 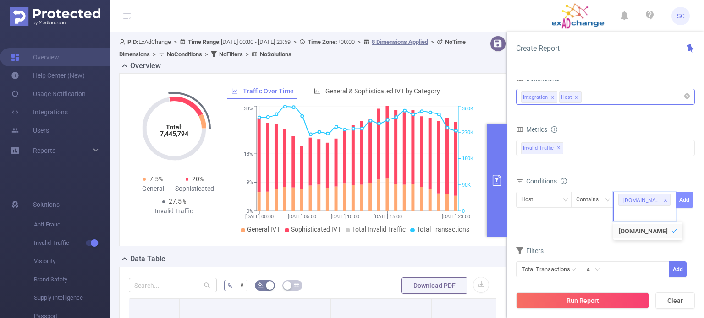 What do you see at coordinates (674, 231) in the screenshot?
I see `i: icon: check` at bounding box center [674, 231].